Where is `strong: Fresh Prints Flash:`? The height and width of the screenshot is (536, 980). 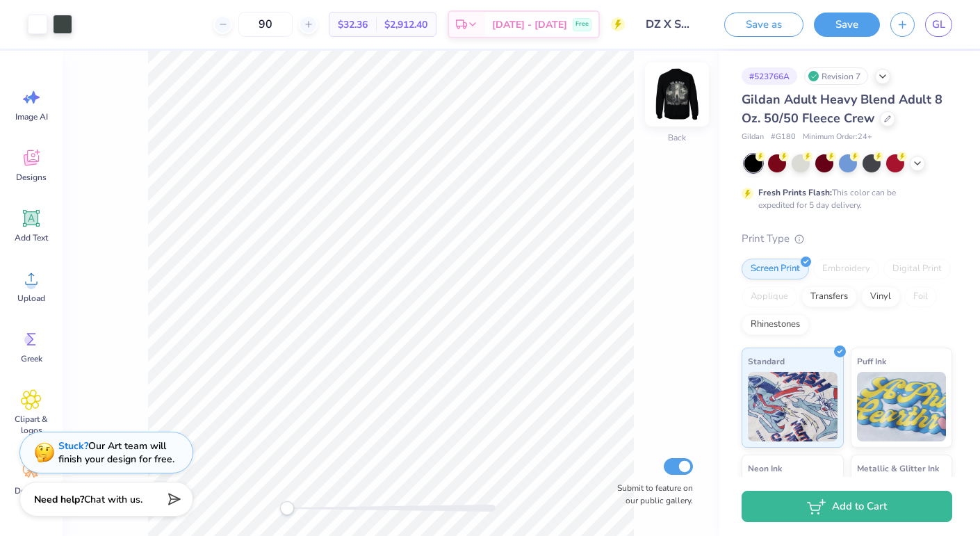 strong: Fresh Prints Flash: is located at coordinates (795, 192).